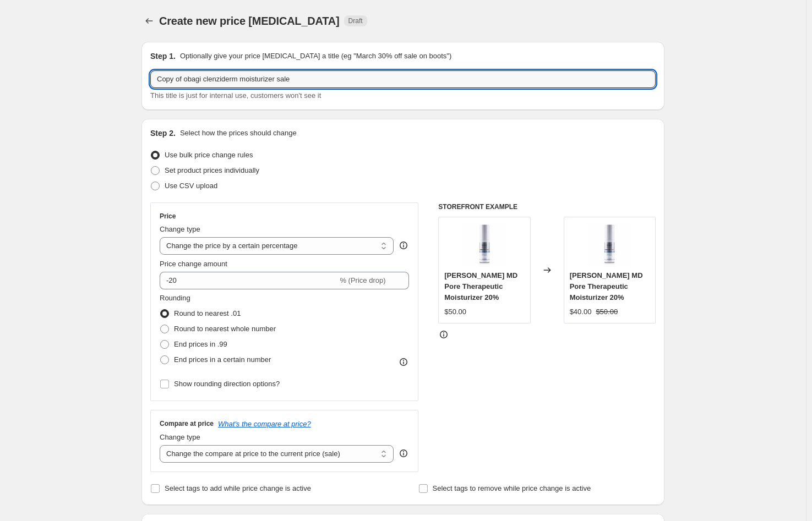 The image size is (812, 521). What do you see at coordinates (175, 298) in the screenshot?
I see `span: Rounding` at bounding box center [175, 298].